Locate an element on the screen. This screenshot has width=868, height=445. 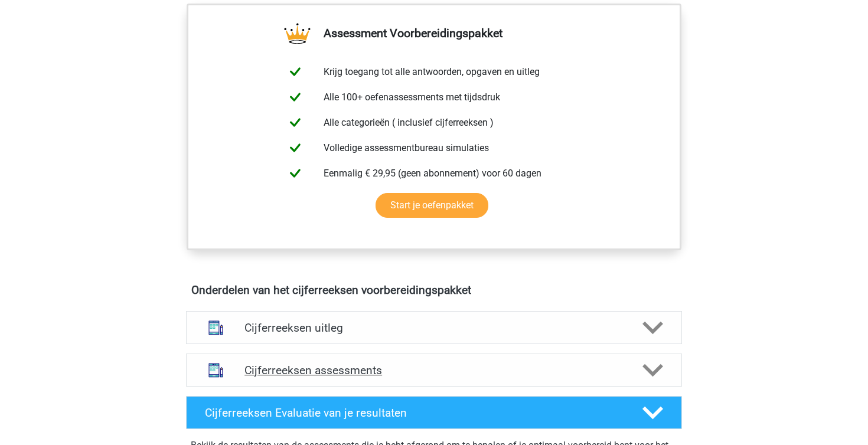
img: cijferreeksen assessments is located at coordinates (215, 370).